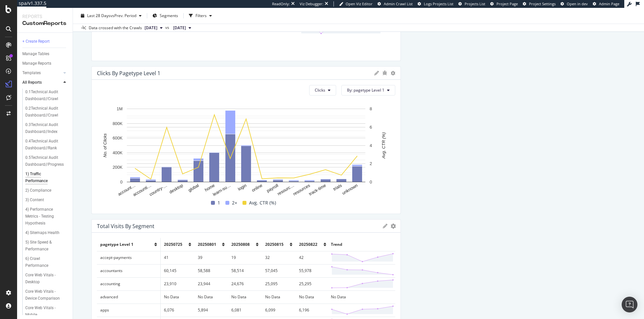  Describe the element at coordinates (47, 233) in the screenshot. I see `a: 4) Sitemaps Health` at that location.